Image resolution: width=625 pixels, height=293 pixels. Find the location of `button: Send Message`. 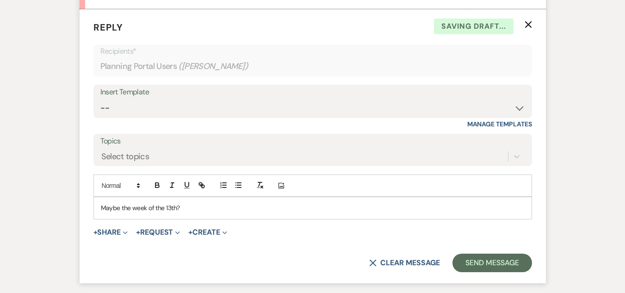

button: Send Message is located at coordinates (492, 263).